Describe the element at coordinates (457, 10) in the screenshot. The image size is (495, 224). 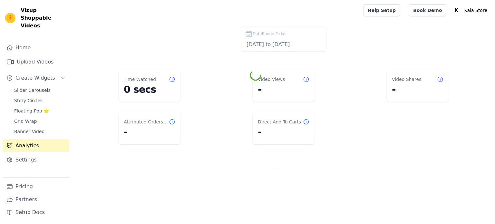
I see `text: K` at that location.